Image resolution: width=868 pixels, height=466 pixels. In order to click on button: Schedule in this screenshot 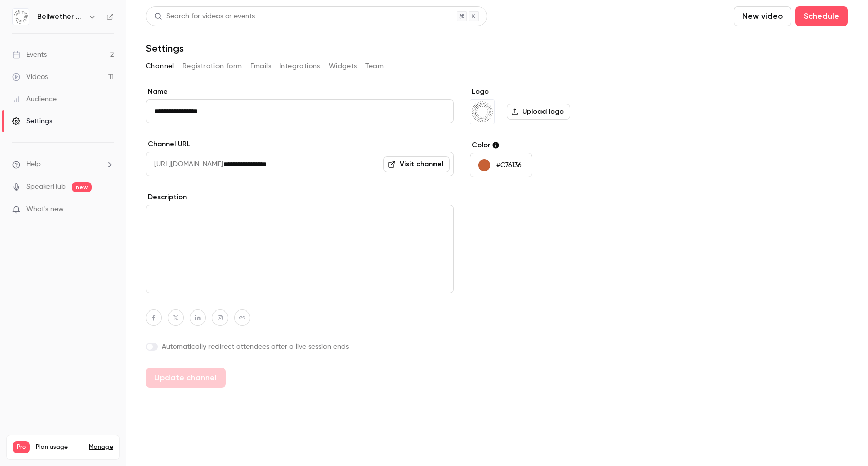, I will do `click(821, 16)`.